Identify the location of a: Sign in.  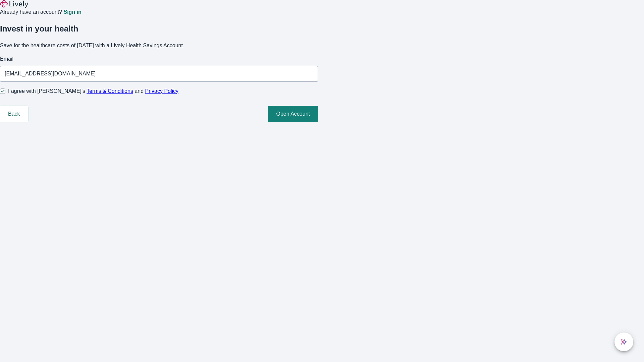
(72, 12).